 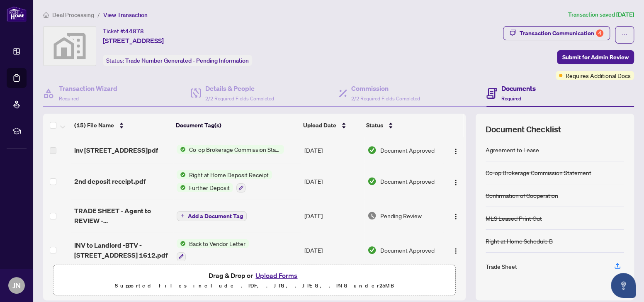 I want to click on h4: Commission, so click(x=386, y=88).